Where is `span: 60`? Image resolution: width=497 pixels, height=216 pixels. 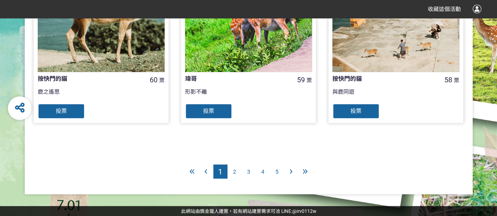 span: 60 is located at coordinates (154, 80).